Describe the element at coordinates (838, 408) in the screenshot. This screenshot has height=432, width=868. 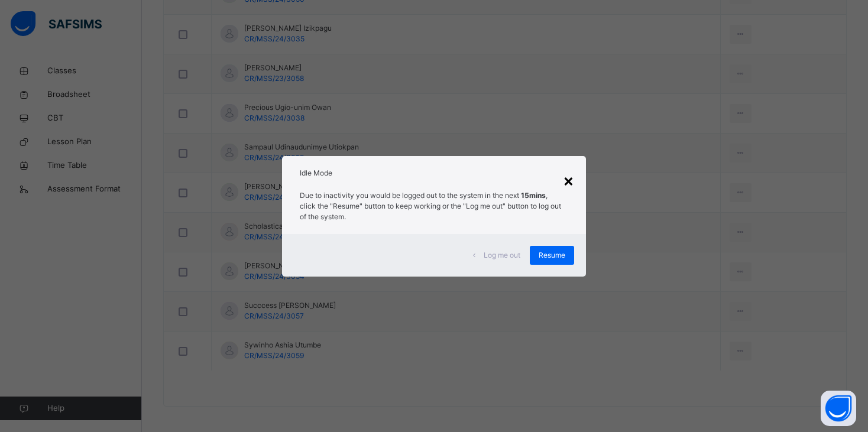
I see `button: Open asap` at that location.